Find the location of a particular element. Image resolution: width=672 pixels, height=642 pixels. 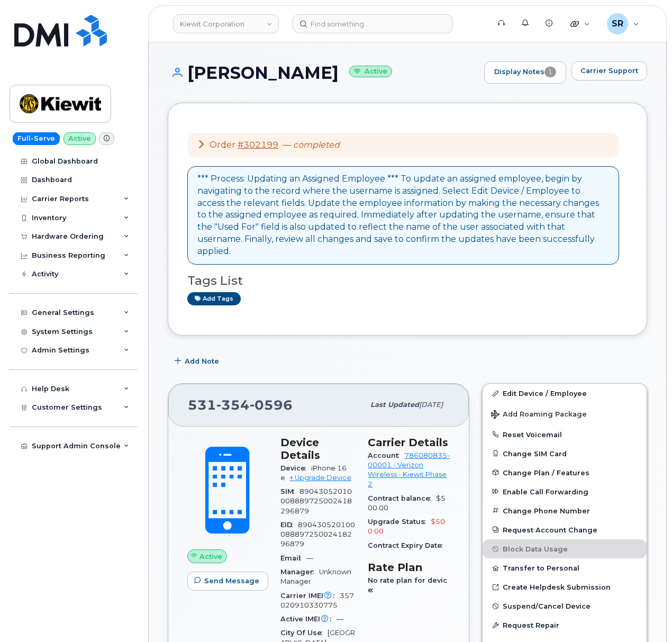

em: completed is located at coordinates (316, 145).